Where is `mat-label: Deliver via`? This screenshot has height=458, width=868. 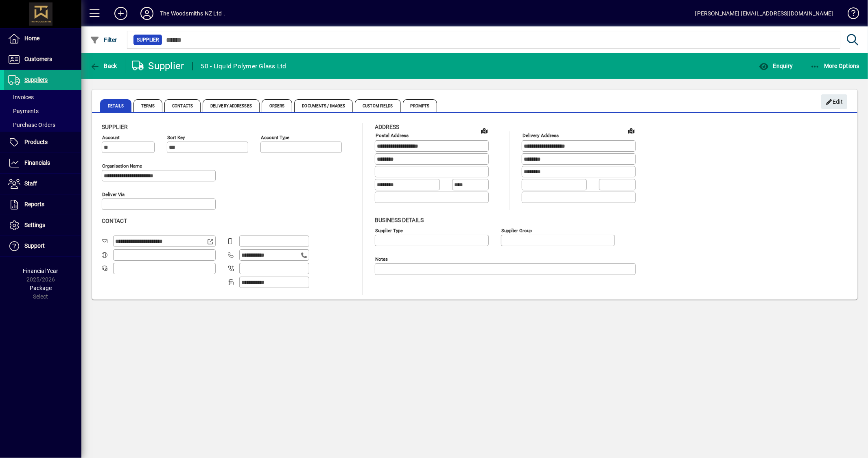 mat-label: Deliver via is located at coordinates (113, 195).